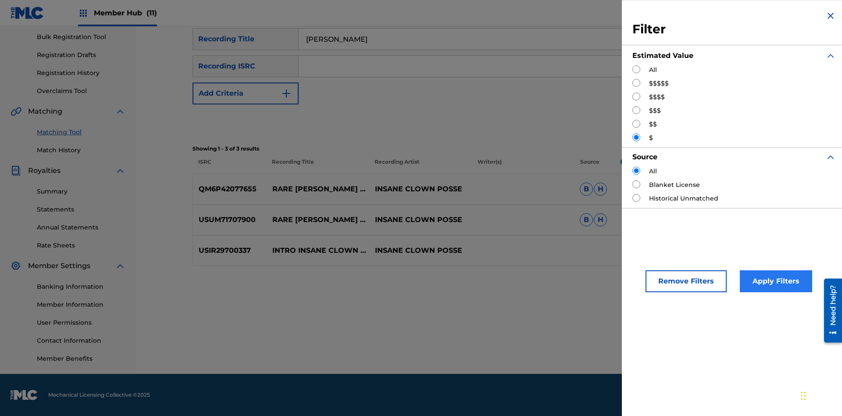 The width and height of the screenshot is (842, 416). I want to click on a: Overclaims Tool, so click(81, 91).